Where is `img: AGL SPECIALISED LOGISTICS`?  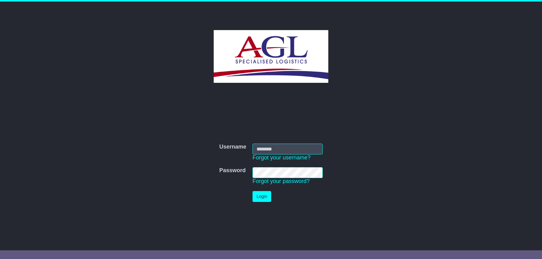 img: AGL SPECIALISED LOGISTICS is located at coordinates (271, 56).